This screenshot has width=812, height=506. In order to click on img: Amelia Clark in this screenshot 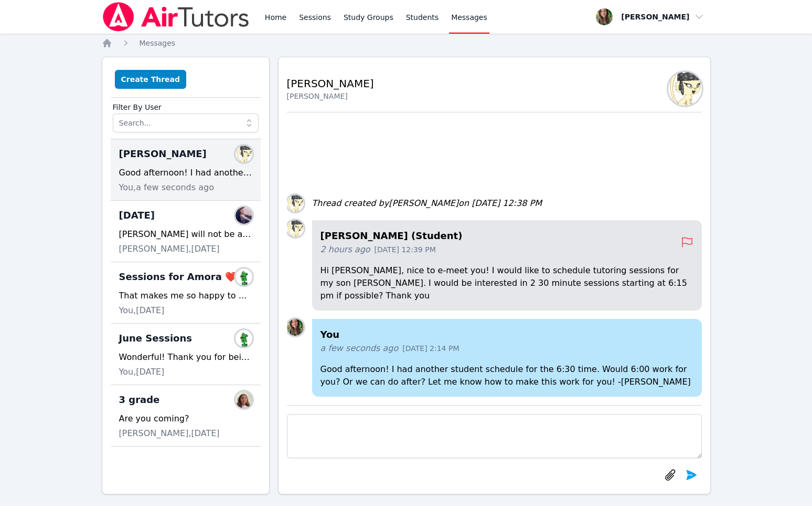, I will do `click(244, 215)`.